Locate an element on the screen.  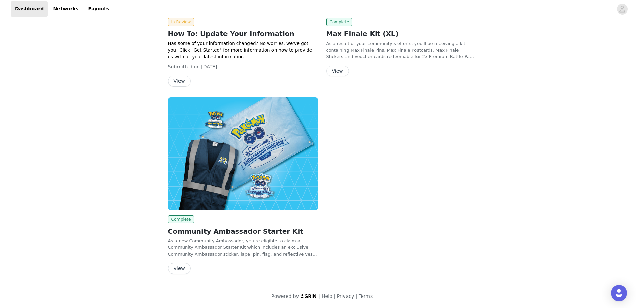
img: logo is located at coordinates (308, 296).